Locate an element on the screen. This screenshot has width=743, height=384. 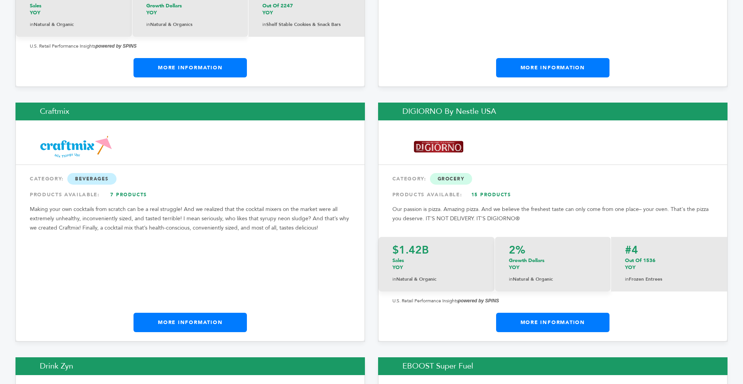
p: Natural & Organics is located at coordinates (190, 24).